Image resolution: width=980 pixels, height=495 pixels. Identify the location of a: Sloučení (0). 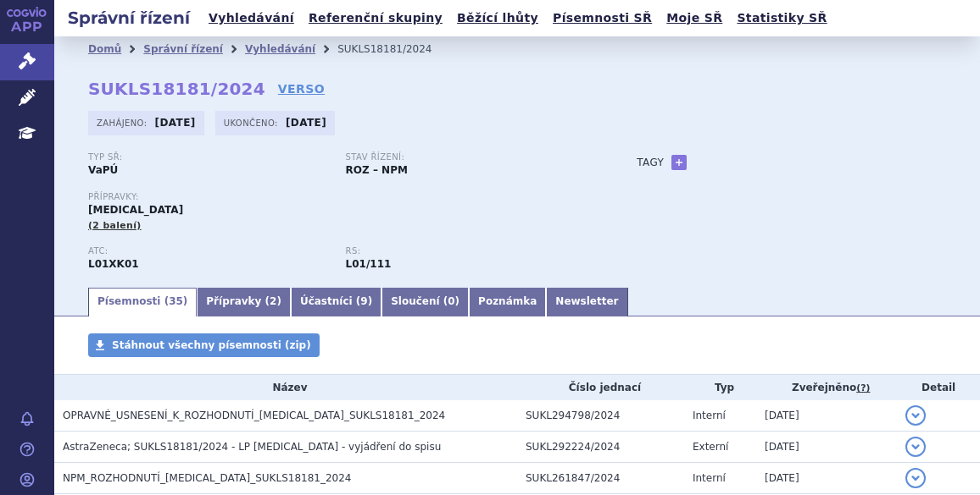
(424, 303).